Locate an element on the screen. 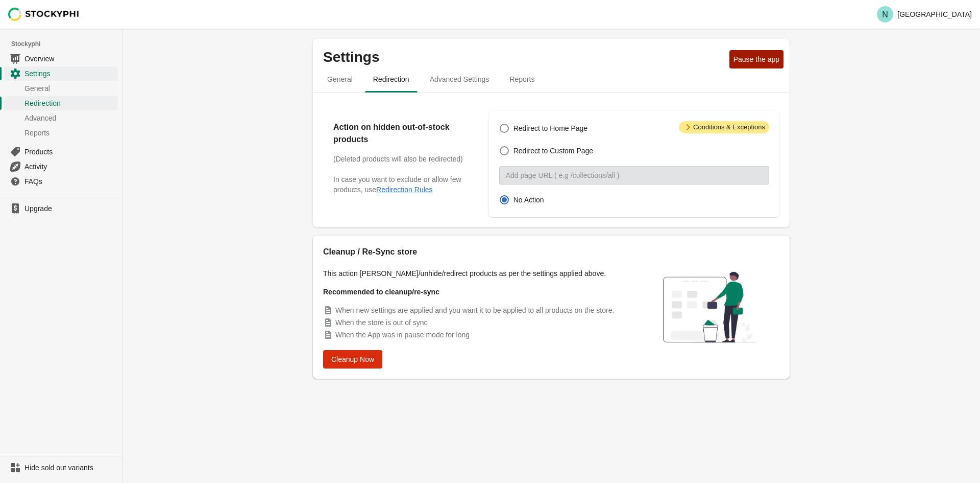 This screenshot has width=980, height=483. p: In case you want to exclude or allow few products, use is located at coordinates (401, 185).